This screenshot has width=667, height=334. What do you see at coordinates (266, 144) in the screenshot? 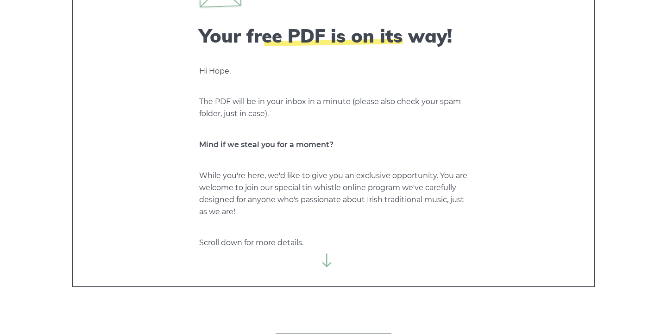
I see `strong: Mind if we steal you for a moment?` at bounding box center [266, 144].